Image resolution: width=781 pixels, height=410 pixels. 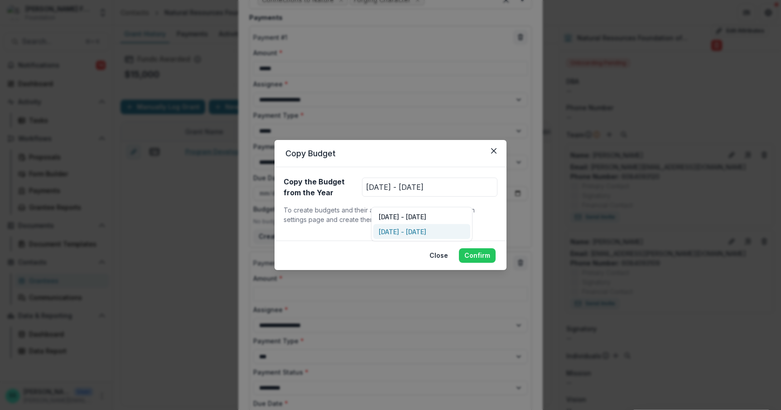 What do you see at coordinates (319, 187) in the screenshot?
I see `div: Copy the Budget from the Year` at bounding box center [319, 187].